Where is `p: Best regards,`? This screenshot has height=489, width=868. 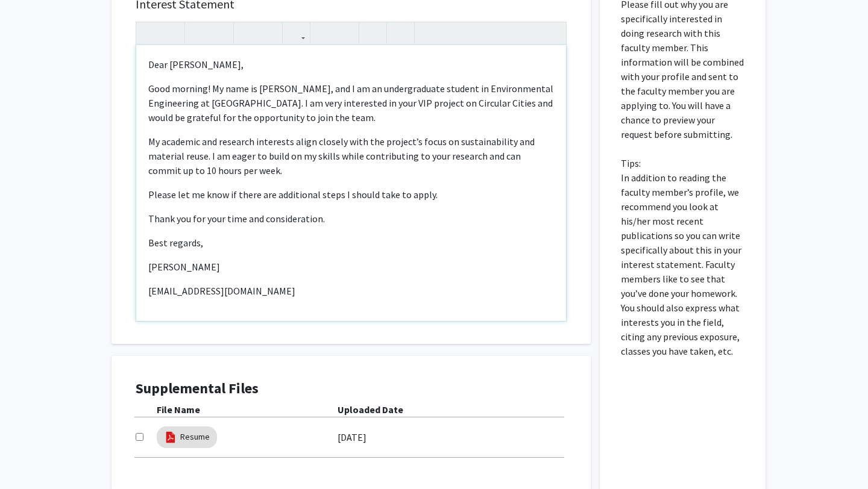 p: Best regards, is located at coordinates (351, 242).